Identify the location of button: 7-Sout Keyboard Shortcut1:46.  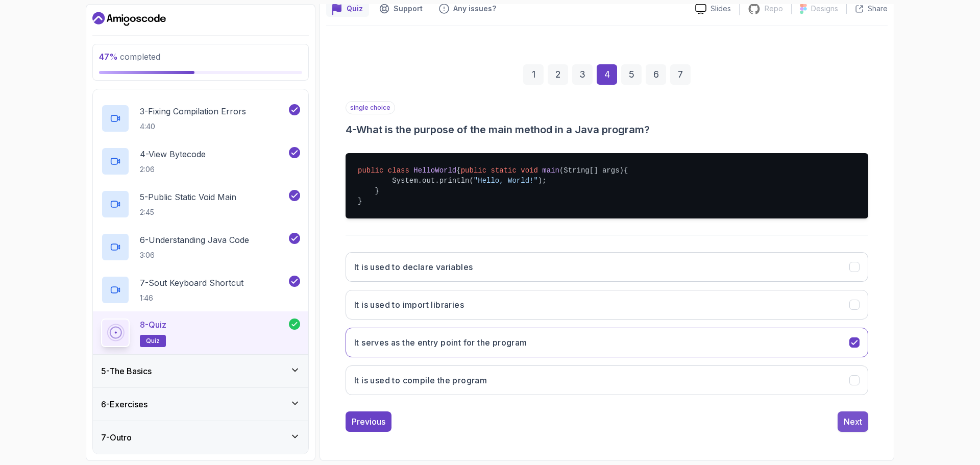
(201, 290).